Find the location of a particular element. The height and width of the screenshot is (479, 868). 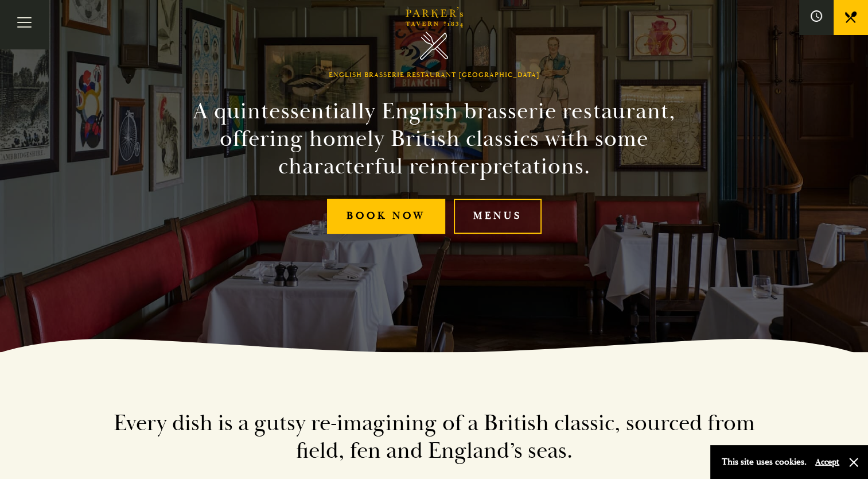

h2: A quintessentially English brasserie restaurant, offering homely British classics with some chara... is located at coordinates (435, 139).